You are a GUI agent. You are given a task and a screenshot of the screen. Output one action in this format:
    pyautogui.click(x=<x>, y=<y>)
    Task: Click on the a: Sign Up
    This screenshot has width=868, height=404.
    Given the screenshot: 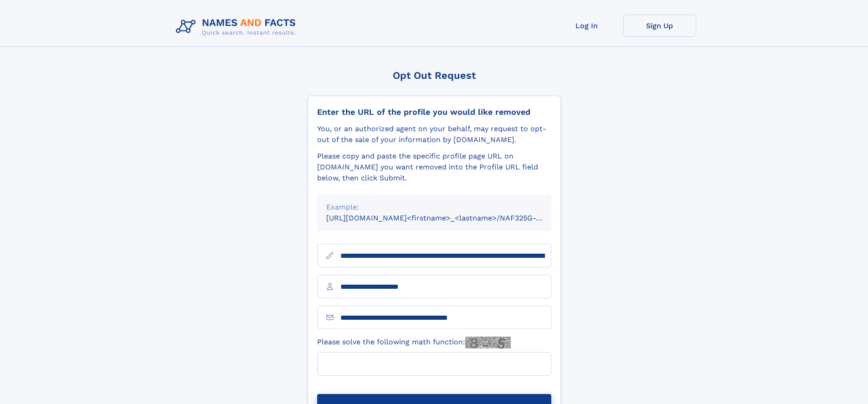 What is the action you would take?
    pyautogui.click(x=660, y=26)
    